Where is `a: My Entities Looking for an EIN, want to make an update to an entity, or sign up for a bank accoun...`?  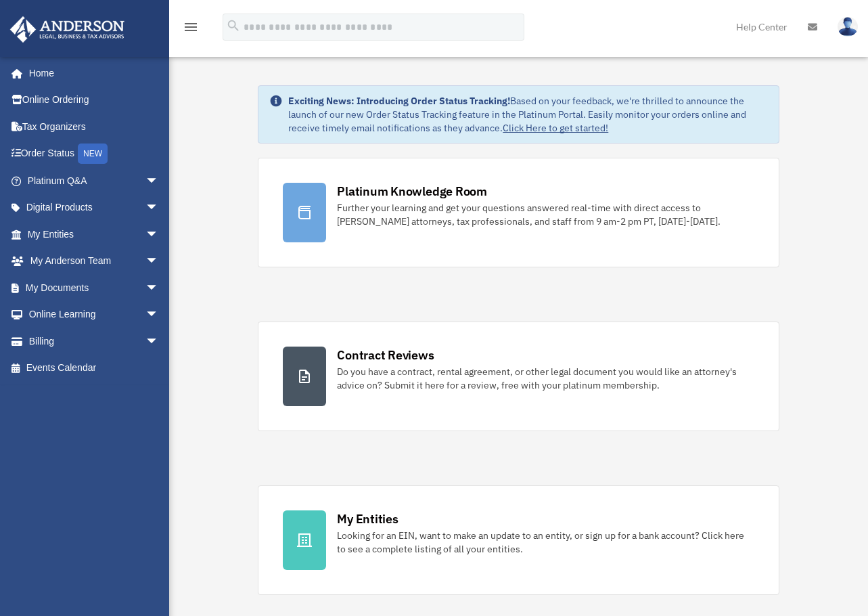 a: My Entities Looking for an EIN, want to make an update to an entity, or sign up for a bank accoun... is located at coordinates (519, 541).